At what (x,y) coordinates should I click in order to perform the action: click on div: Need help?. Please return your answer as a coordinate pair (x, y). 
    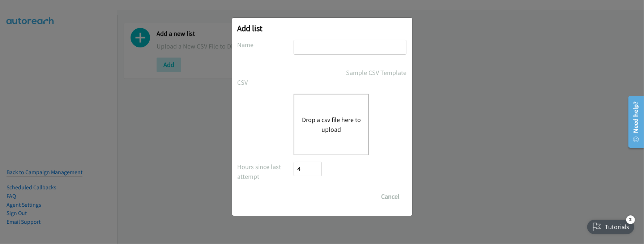
    Looking at the image, I should click on (12, 24).